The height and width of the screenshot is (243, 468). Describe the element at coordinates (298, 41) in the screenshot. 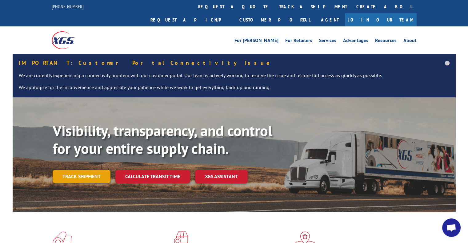

I see `a: For Retailers` at that location.